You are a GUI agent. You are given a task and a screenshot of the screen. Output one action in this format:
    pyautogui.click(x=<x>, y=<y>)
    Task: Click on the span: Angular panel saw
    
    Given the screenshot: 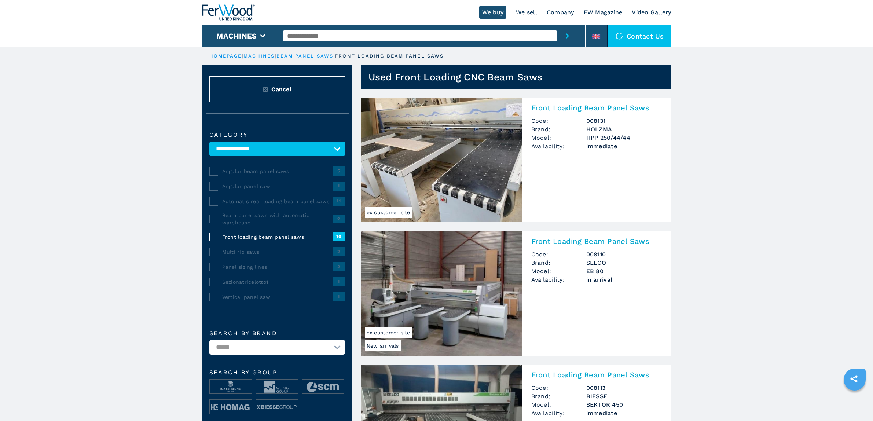 What is the action you would take?
    pyautogui.click(x=277, y=186)
    